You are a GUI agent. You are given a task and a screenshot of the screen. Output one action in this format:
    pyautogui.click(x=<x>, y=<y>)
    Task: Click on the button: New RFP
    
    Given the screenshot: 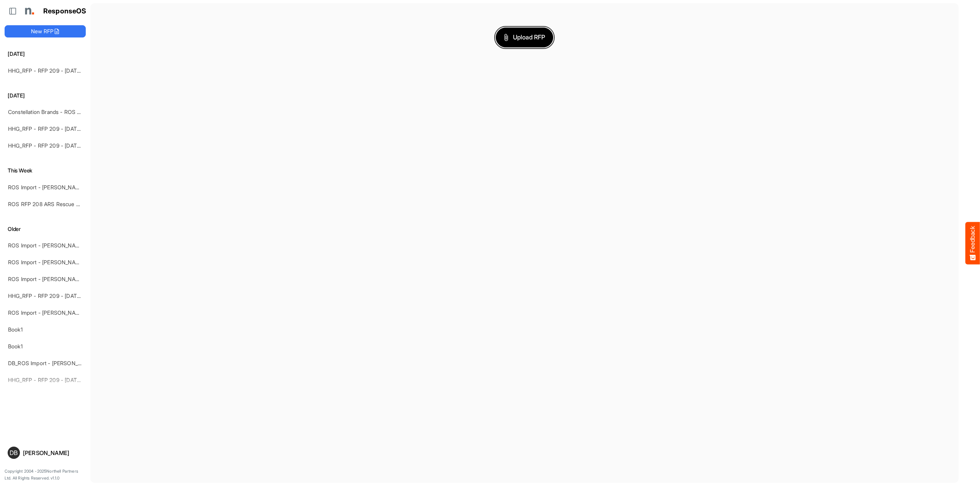 What is the action you would take?
    pyautogui.click(x=45, y=31)
    